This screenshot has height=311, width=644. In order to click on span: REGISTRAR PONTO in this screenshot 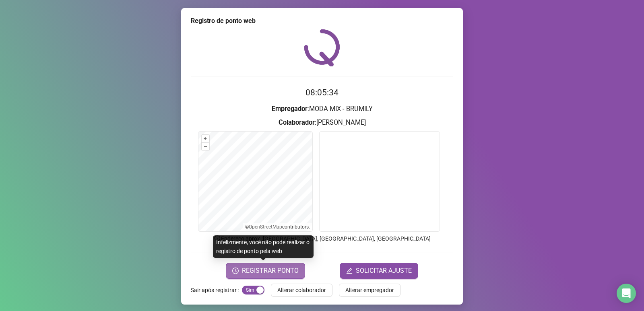, I will do `click(270, 271)`.